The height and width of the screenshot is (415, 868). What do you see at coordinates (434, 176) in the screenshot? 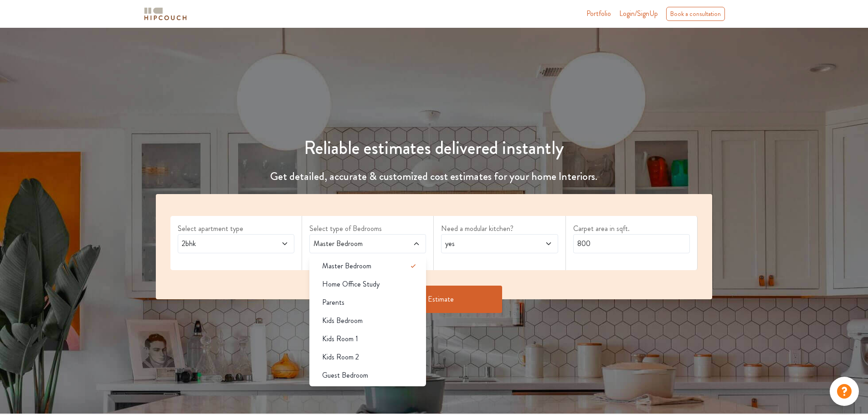
I see `h4: Get detailed, accurate & customized cost estimates for your home Interiors.` at bounding box center [434, 176].